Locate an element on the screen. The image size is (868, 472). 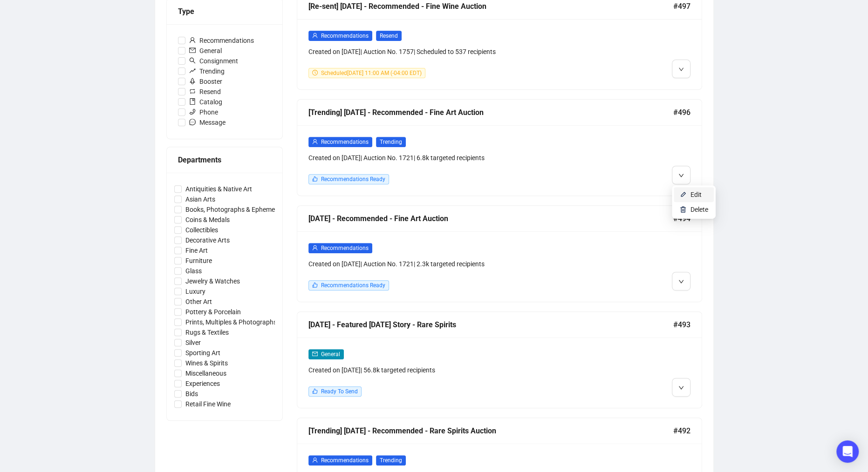
span: Collectibles is located at coordinates (202, 230).